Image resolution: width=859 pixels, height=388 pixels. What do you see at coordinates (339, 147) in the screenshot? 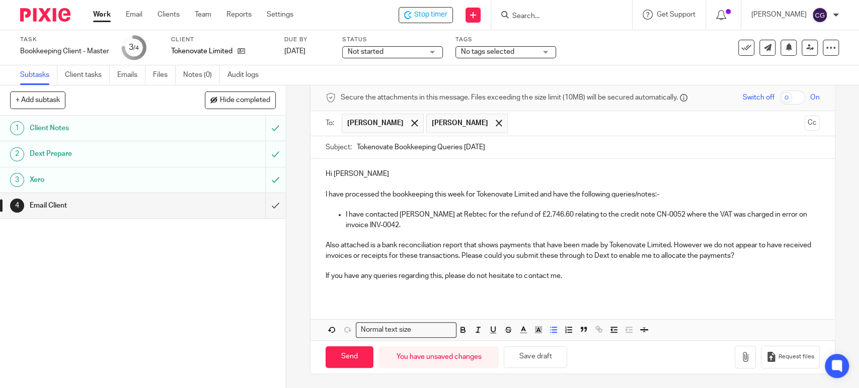
I see `label: Subject:` at bounding box center [339, 147].